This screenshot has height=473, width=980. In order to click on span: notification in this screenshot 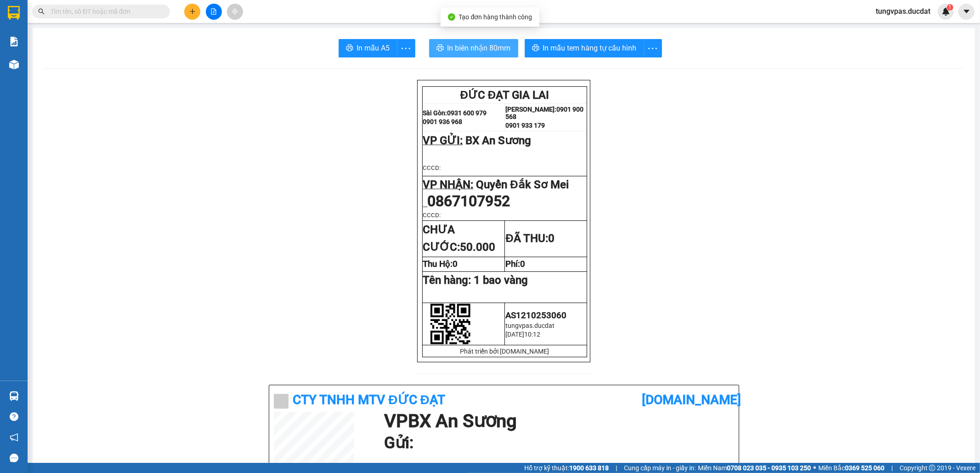, I will do `click(14, 437)`.